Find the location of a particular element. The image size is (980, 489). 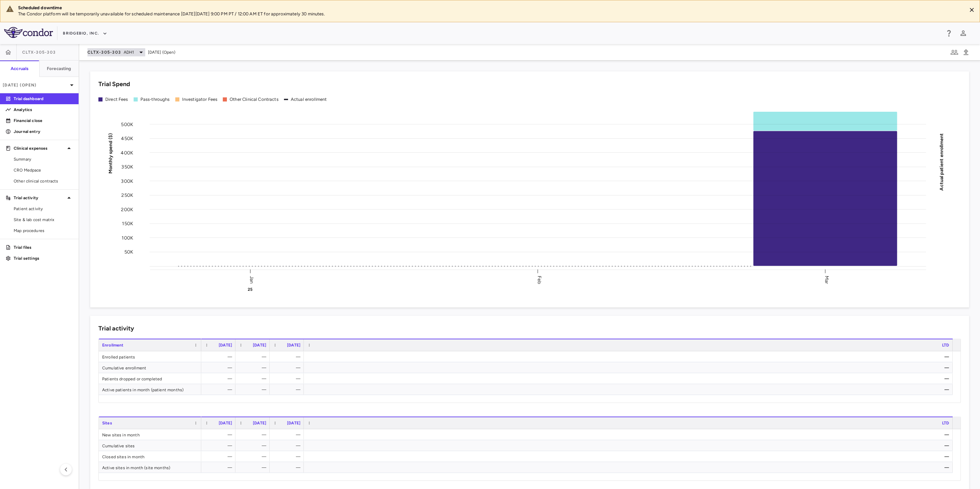

tspan: Monthly spend ($) is located at coordinates (111, 153).